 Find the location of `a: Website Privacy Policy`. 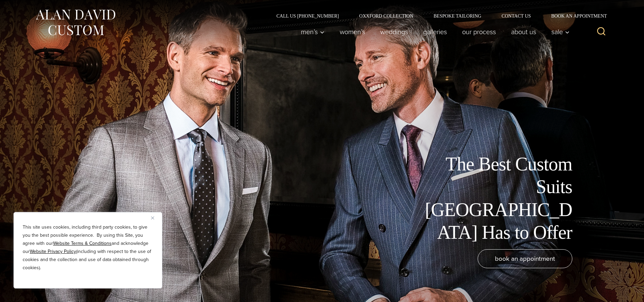

a: Website Privacy Policy is located at coordinates (53, 251).